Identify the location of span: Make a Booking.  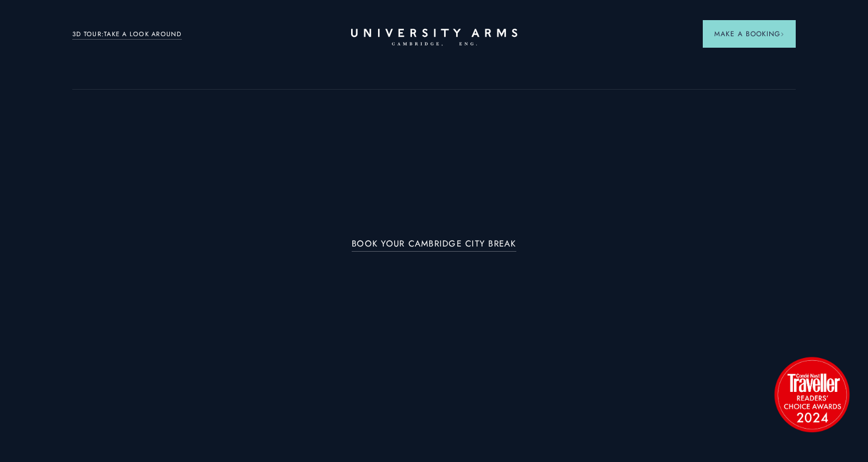
(749, 34).